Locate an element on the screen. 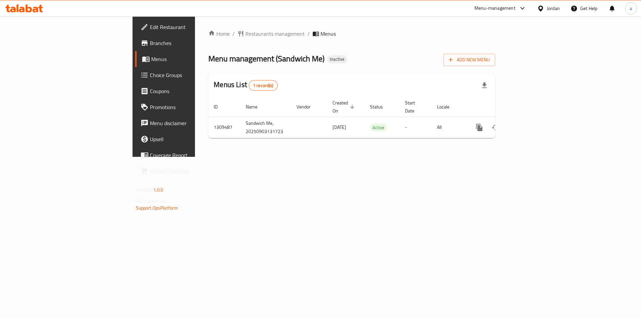 Image resolution: width=641 pixels, height=318 pixels. span: Menu management ( Sandwich Me ) is located at coordinates (266, 58).